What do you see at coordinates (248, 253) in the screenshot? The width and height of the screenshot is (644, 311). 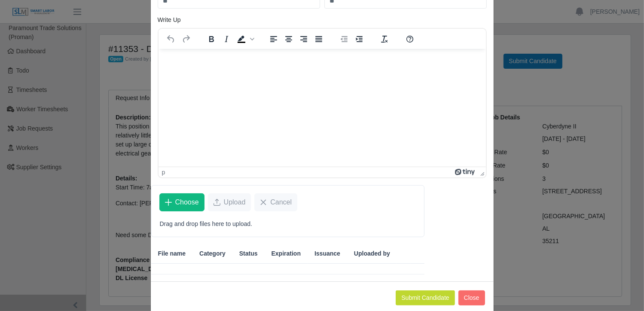 I see `span: Status` at bounding box center [248, 253].